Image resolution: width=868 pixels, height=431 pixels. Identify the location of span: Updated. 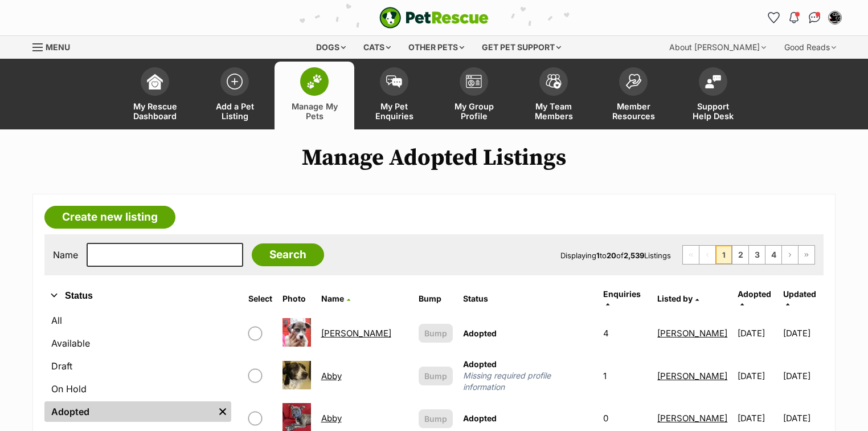
(800, 294).